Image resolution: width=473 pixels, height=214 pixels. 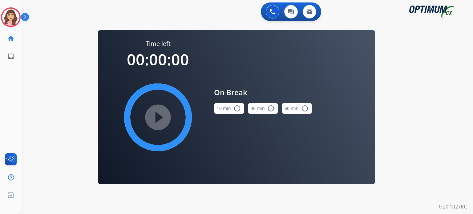 What do you see at coordinates (453, 207) in the screenshot?
I see `p: 0.20.1027RC` at bounding box center [453, 207].